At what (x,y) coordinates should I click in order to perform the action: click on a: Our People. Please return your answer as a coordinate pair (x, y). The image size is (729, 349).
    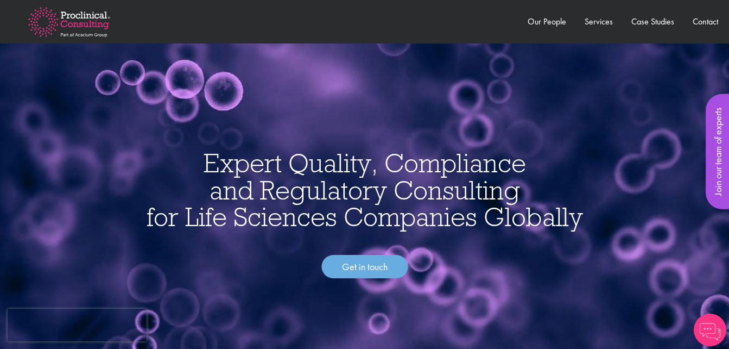
    Looking at the image, I should click on (547, 21).